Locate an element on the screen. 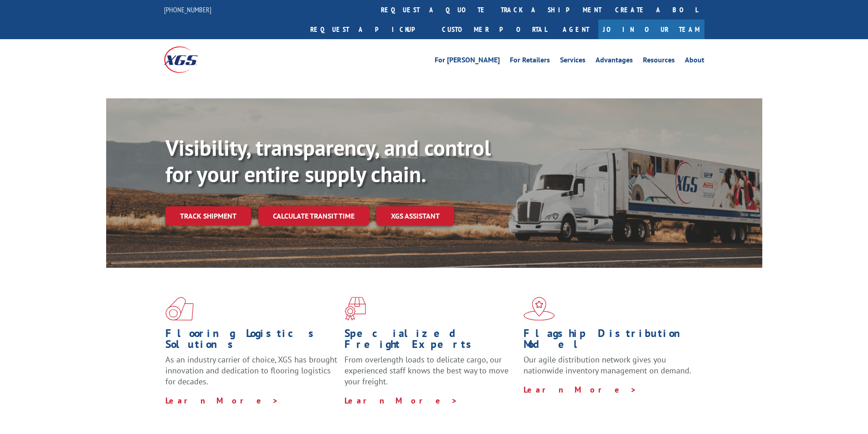 This screenshot has width=868, height=434. b: Visibility, transparency, and control for your entire supply chain. is located at coordinates (328, 161).